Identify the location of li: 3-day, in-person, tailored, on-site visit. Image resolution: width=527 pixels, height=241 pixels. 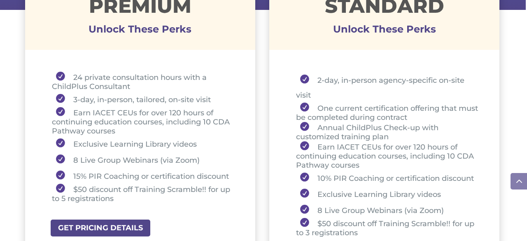
(143, 99).